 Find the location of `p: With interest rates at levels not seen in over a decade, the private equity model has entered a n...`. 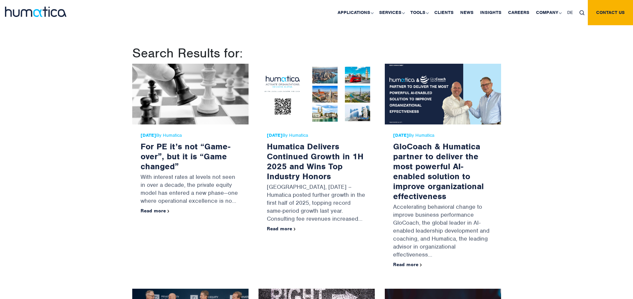

p: With interest rates at levels not seen in over a decade, the private equity model has entered a n... is located at coordinates (190, 190).